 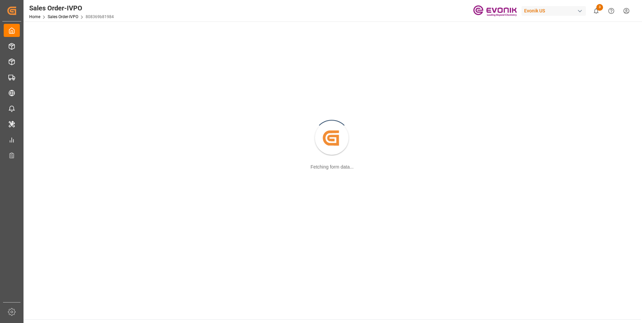 What do you see at coordinates (596, 11) in the screenshot?
I see `button: show 3 new notifications` at bounding box center [596, 11].